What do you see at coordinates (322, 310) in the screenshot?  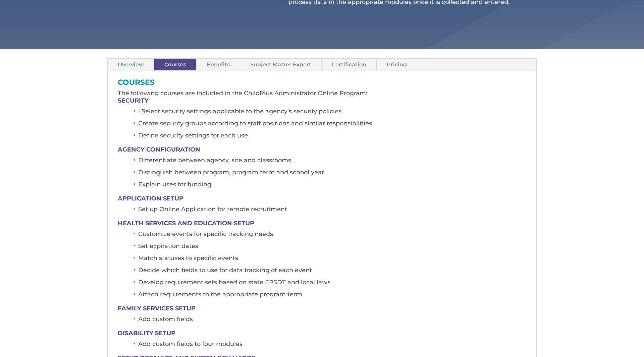 I see `h4: FAMILY SERVICES SETUP` at bounding box center [322, 310].